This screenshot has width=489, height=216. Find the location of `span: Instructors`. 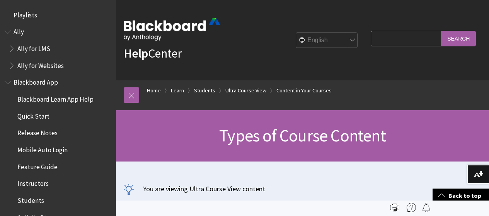

span: Instructors is located at coordinates (33, 182).